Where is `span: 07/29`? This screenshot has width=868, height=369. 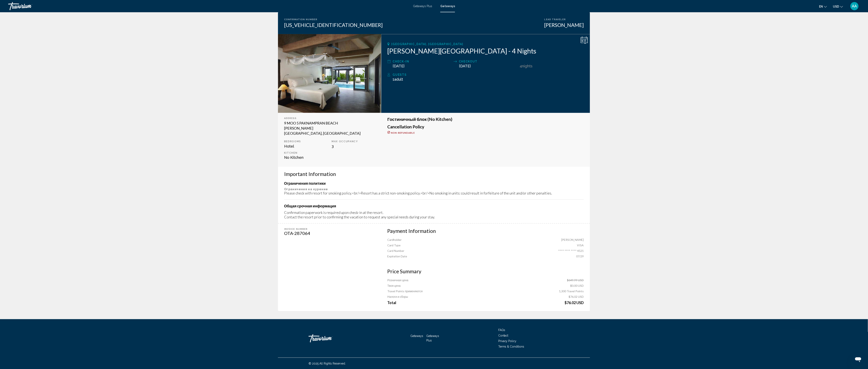
span: 07/29 is located at coordinates (580, 256).